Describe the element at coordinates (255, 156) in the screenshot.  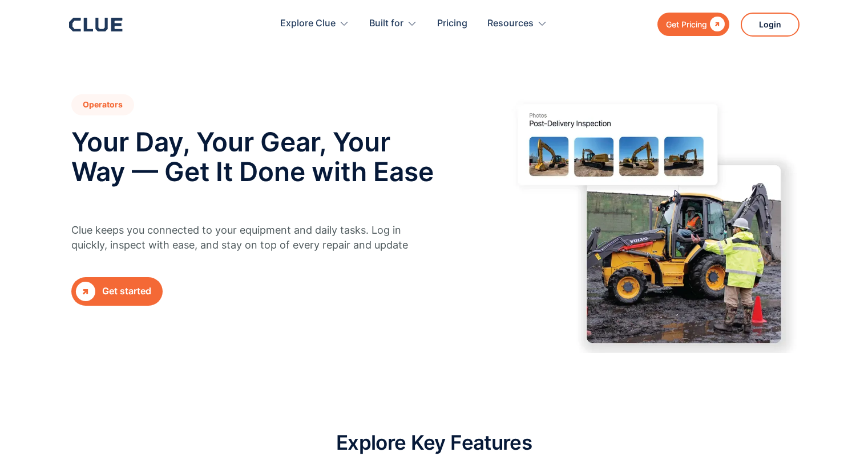
I see `h2: Your Day, Your Gear, Your Way — Get It Done with Ease` at that location.